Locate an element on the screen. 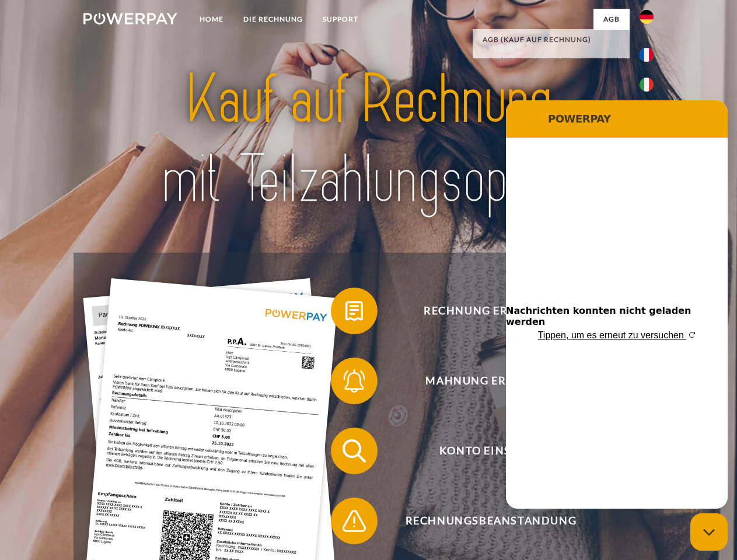  button: Rechnungsbeanstandung is located at coordinates (482, 521).